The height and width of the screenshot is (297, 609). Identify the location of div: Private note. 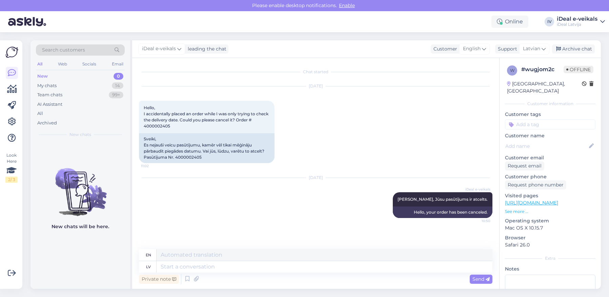
(159, 279).